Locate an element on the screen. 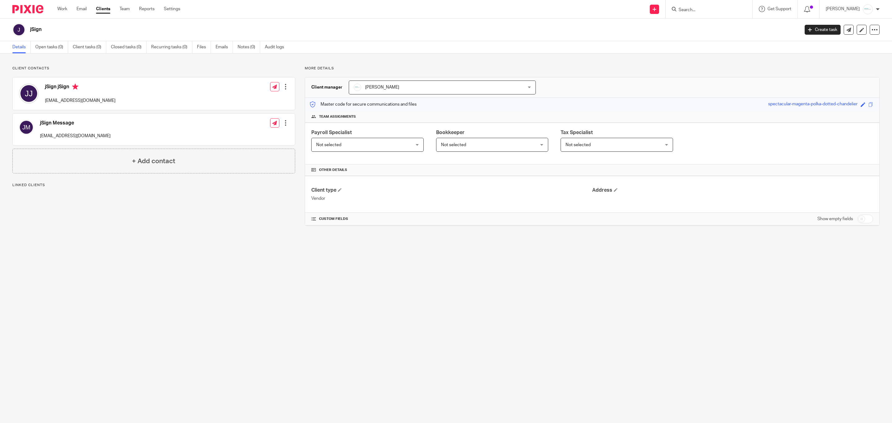 This screenshot has height=423, width=892. label: Show empty fields is located at coordinates (835, 219).